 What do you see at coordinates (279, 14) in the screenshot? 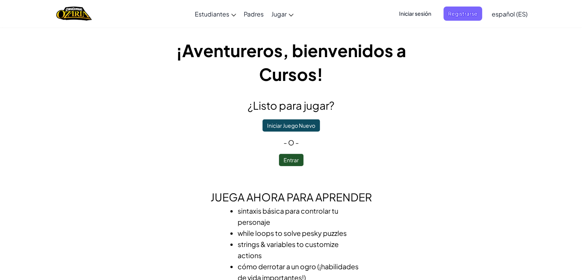
I see `span: Jugar` at bounding box center [279, 14].